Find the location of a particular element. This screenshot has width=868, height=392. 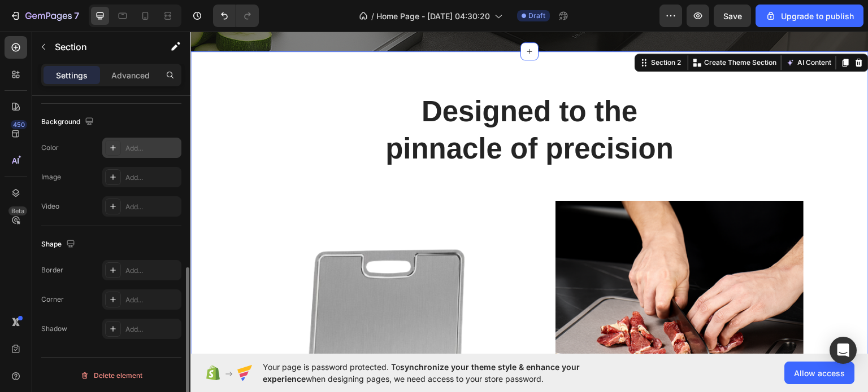

div: Open Intercom Messenger is located at coordinates (843, 350).